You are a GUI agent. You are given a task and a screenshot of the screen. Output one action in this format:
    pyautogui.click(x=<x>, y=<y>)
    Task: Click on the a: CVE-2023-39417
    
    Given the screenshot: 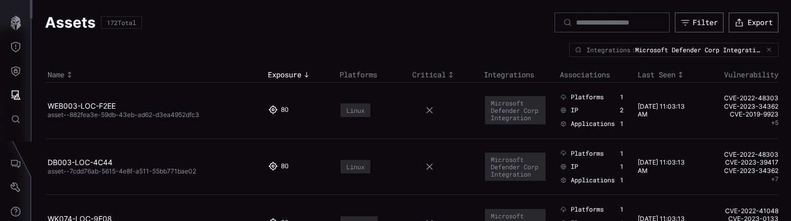 What is the action you would take?
    pyautogui.click(x=743, y=163)
    